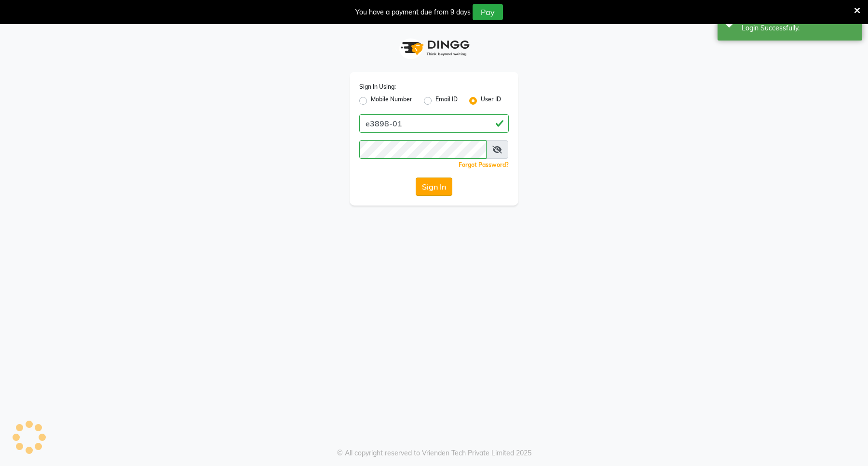  Describe the element at coordinates (484, 165) in the screenshot. I see `a: Forgot Password?` at that location.